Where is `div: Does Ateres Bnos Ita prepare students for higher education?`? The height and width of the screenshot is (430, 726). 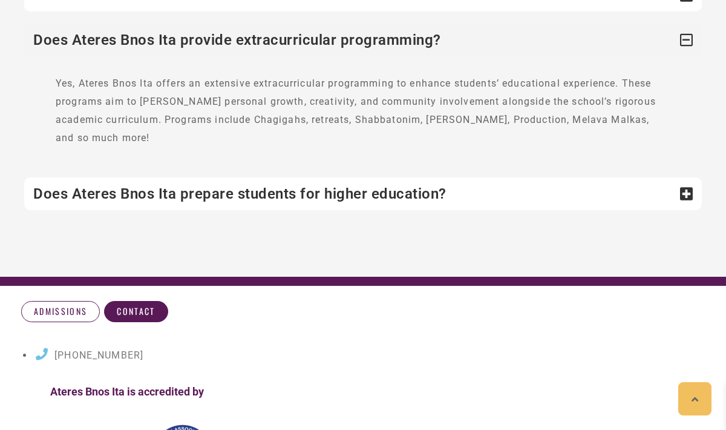 div: Does Ateres Bnos Ita prepare students for higher education? is located at coordinates (363, 194).